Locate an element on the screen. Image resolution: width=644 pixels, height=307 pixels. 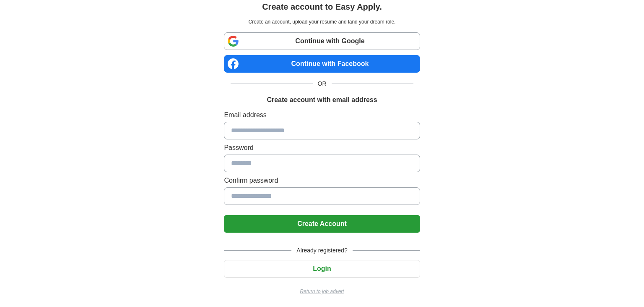
a: Continue with Google is located at coordinates (321, 41).